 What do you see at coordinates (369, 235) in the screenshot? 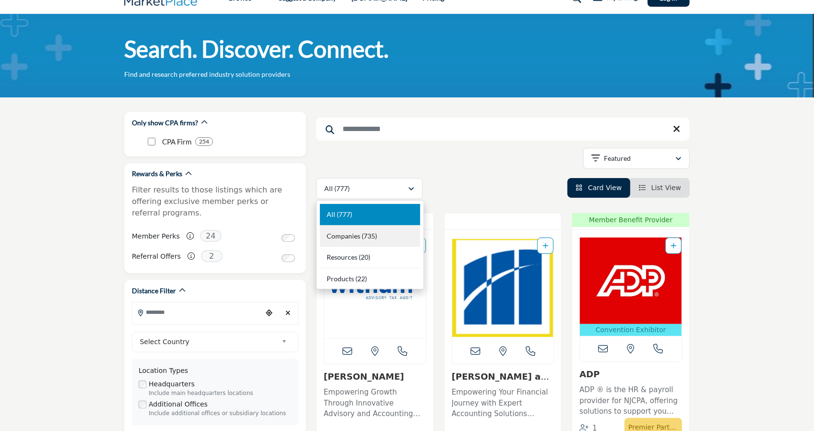
I see `b: (735)` at bounding box center [369, 235].